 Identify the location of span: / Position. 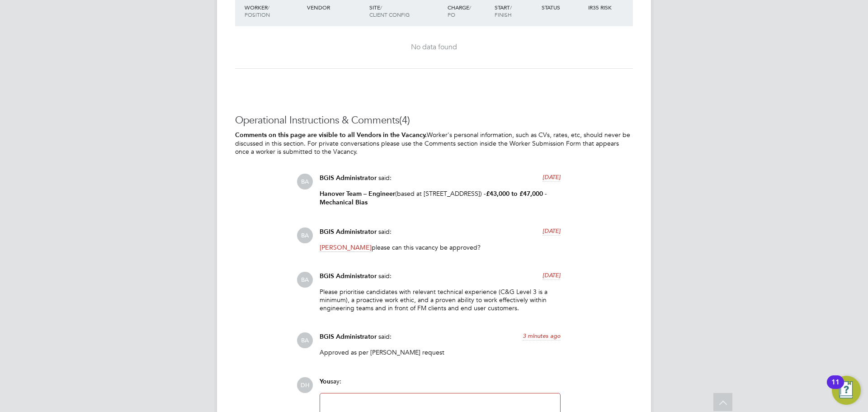
(258, 11).